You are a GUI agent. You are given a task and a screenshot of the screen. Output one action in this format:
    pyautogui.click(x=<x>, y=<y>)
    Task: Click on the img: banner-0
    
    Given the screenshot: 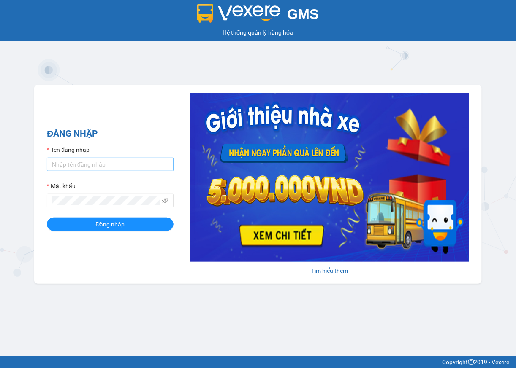 What is the action you would take?
    pyautogui.click(x=330, y=178)
    